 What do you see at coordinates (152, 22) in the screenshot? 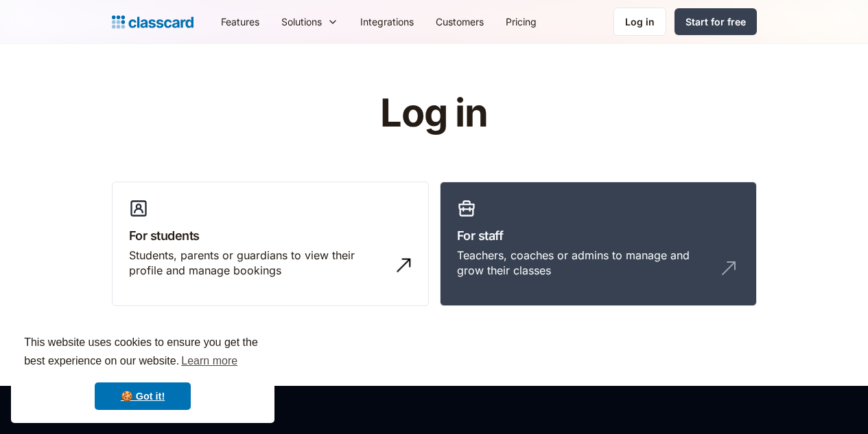
I see `a: home` at bounding box center [152, 22].